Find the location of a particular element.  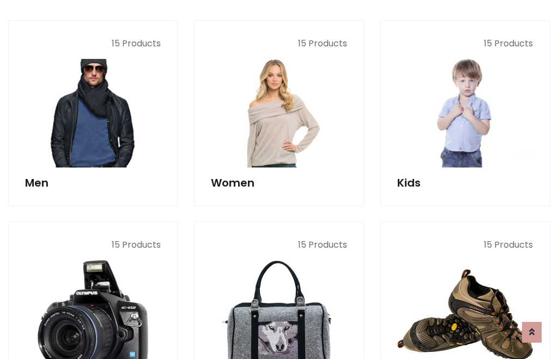

h5: Kids is located at coordinates (465, 183).